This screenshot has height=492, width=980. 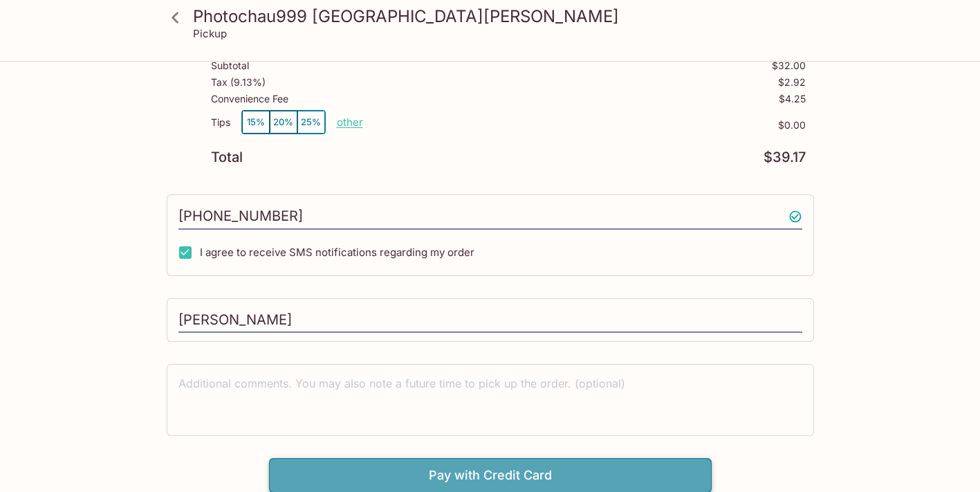 I want to click on button: 20%, so click(x=283, y=122).